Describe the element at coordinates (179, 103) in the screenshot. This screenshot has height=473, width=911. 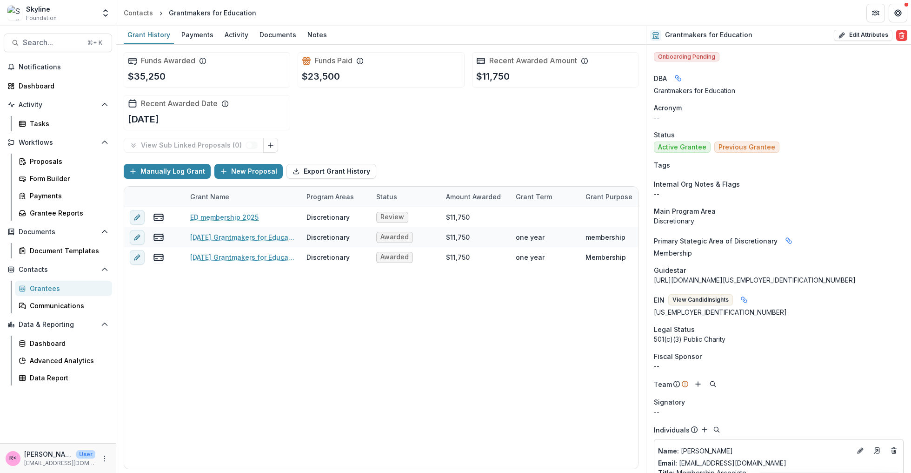
I see `h2: Recent Awarded Date` at that location.